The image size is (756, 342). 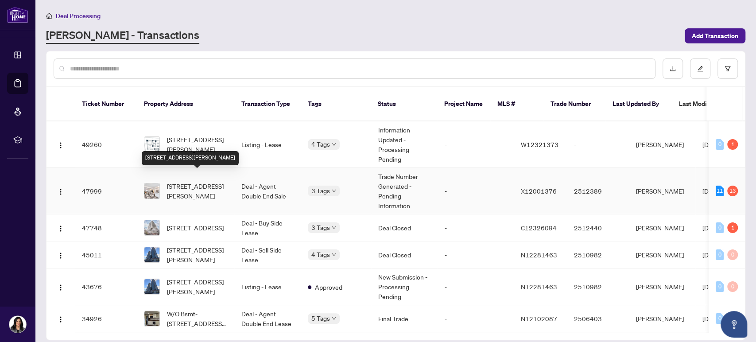 What do you see at coordinates (268, 191) in the screenshot?
I see `td: Deal - Agent Double End Sale` at bounding box center [268, 191].